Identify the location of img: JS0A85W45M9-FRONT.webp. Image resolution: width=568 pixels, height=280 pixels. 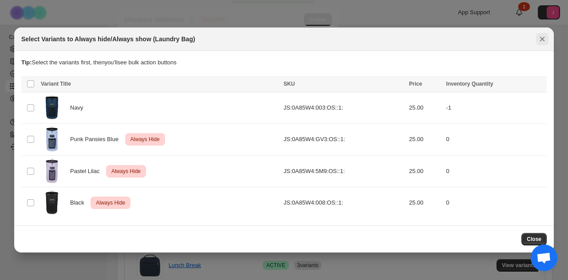
(52, 171).